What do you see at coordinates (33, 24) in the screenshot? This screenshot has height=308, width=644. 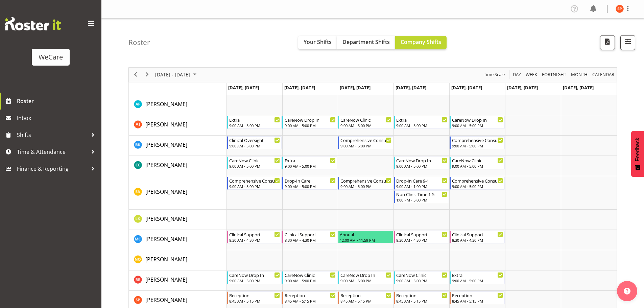 I see `img: Rosterit website logo` at bounding box center [33, 24].